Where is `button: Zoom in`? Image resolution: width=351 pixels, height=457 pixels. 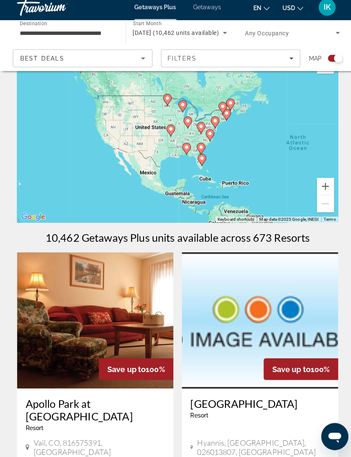 button: Zoom in is located at coordinates (321, 190).